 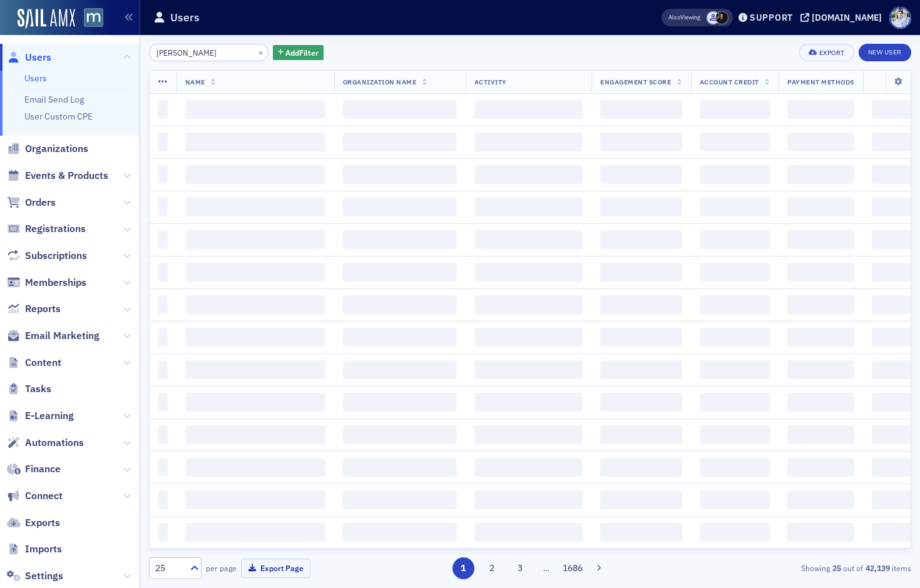 I want to click on span: Content, so click(x=43, y=363).